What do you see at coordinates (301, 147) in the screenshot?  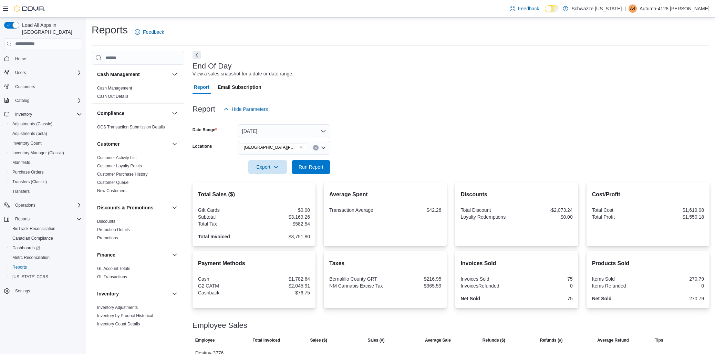 I see `button: Remove EV09 Montano Plaza from selection in this group` at bounding box center [301, 147].